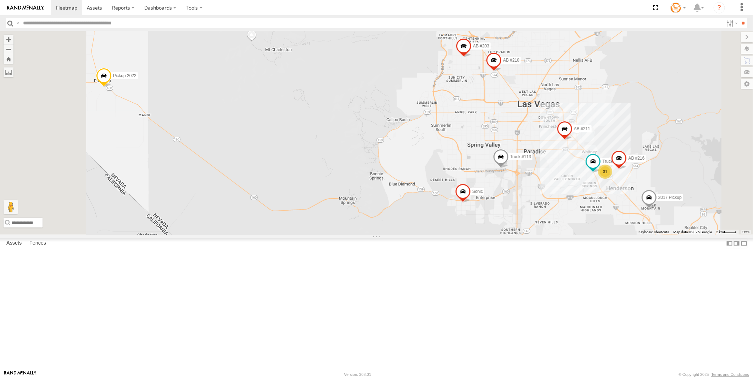 This screenshot has height=378, width=753. I want to click on span: Truck #113, so click(521, 157).